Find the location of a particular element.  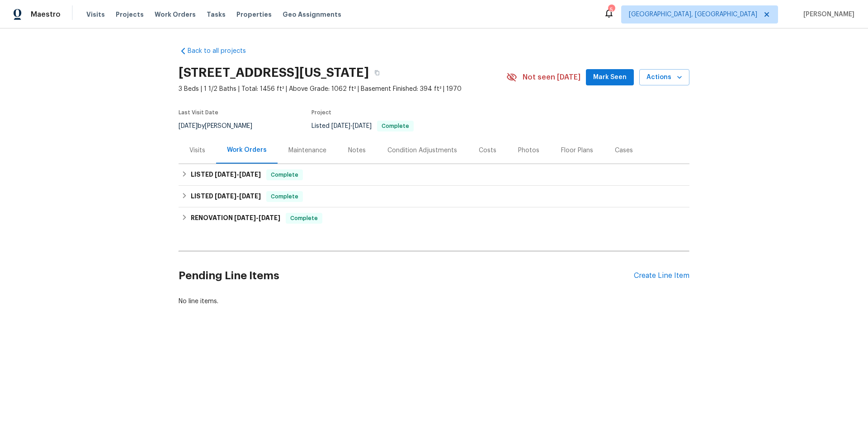

div: 5 is located at coordinates (611, 10).